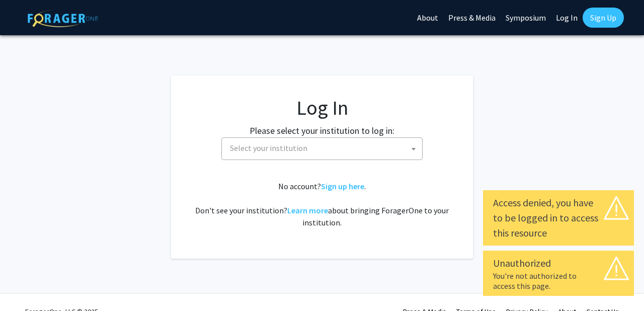 The image size is (644, 311). I want to click on label: Please select your institution to log in:, so click(322, 131).